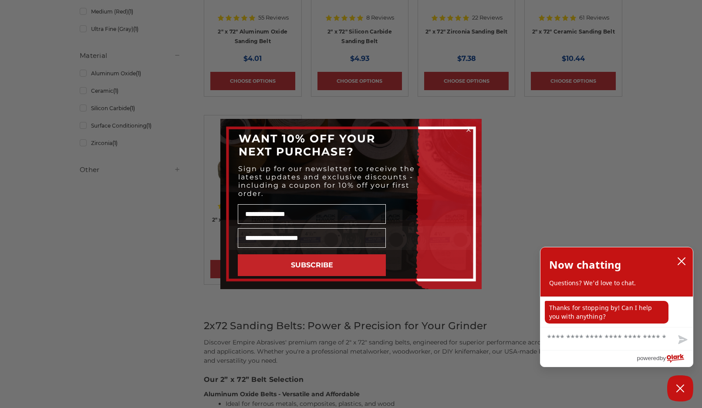 The image size is (702, 408). Describe the element at coordinates (307, 145) in the screenshot. I see `span: WANT 10% OFF YOUR NEXT PURCHASE?` at that location.